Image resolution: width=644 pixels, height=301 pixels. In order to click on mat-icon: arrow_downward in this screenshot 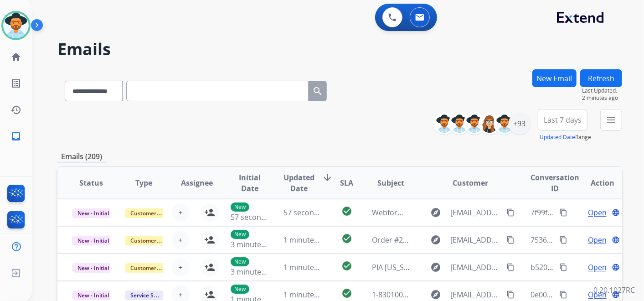, I will do `click(328, 177)`.